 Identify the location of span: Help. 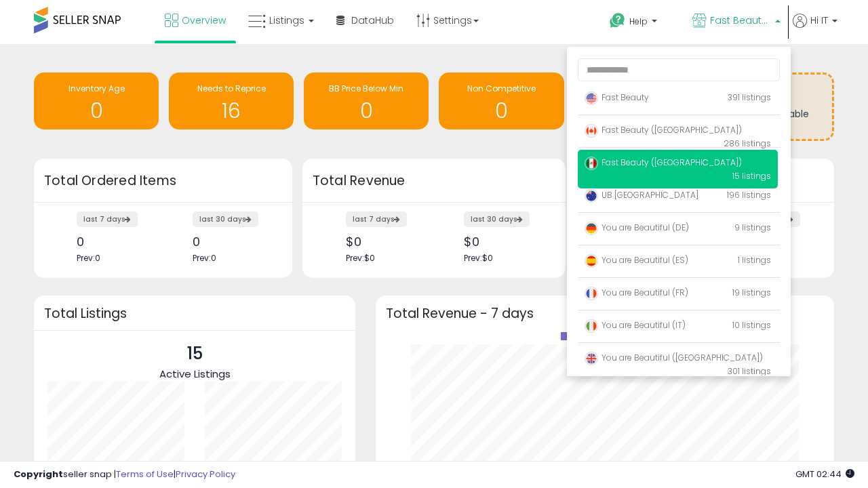
(638, 21).